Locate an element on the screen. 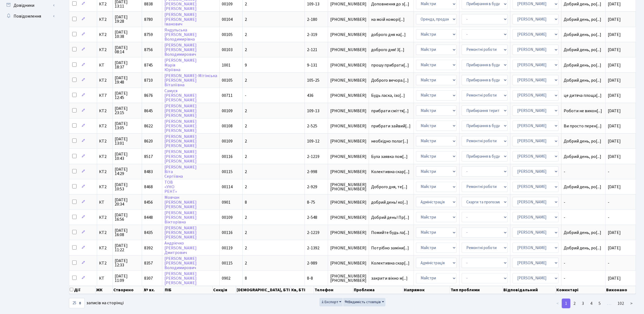 This screenshot has height=314, width=644. span: 109-13 is located at coordinates (313, 4).